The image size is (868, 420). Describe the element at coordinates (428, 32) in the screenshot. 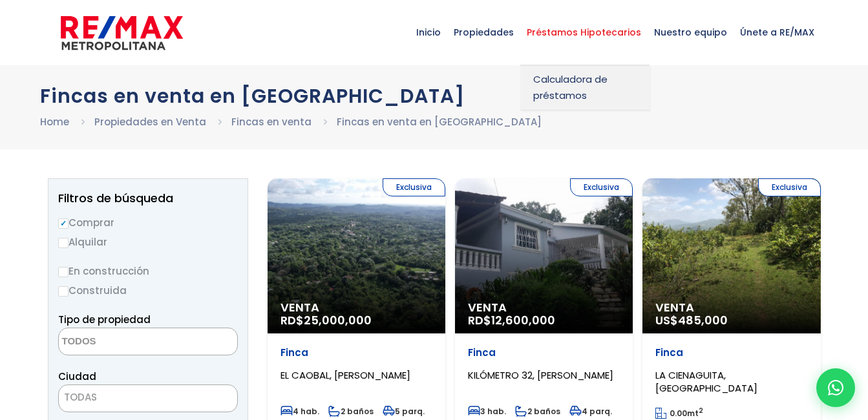

I see `span: Inicio` at that location.